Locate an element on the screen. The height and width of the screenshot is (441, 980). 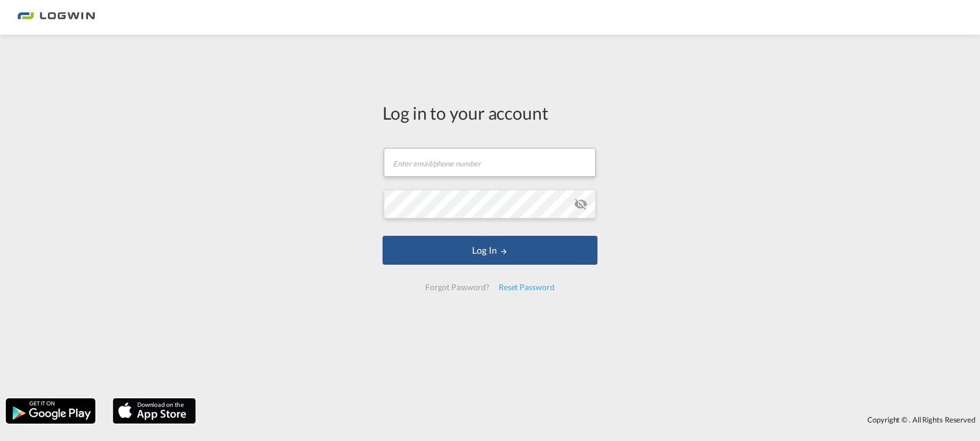
img: google.png is located at coordinates (50, 410).